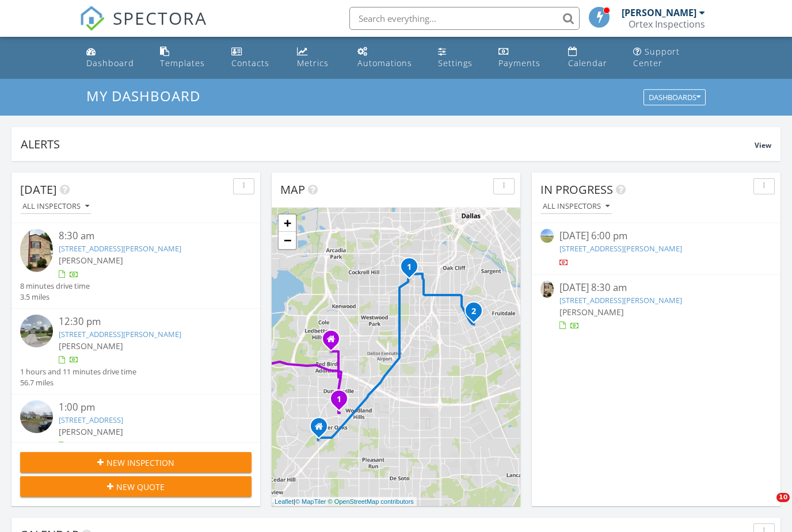  What do you see at coordinates (187, 58) in the screenshot?
I see `a: Templates` at bounding box center [187, 58].